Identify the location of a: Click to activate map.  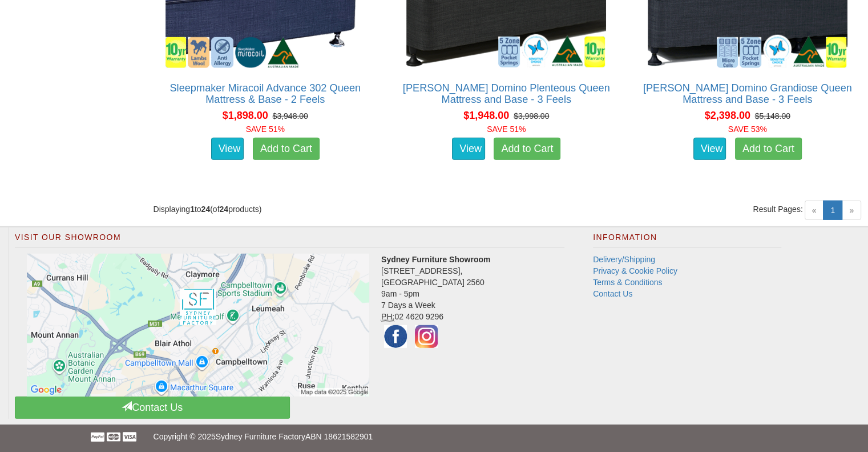
(198, 325).